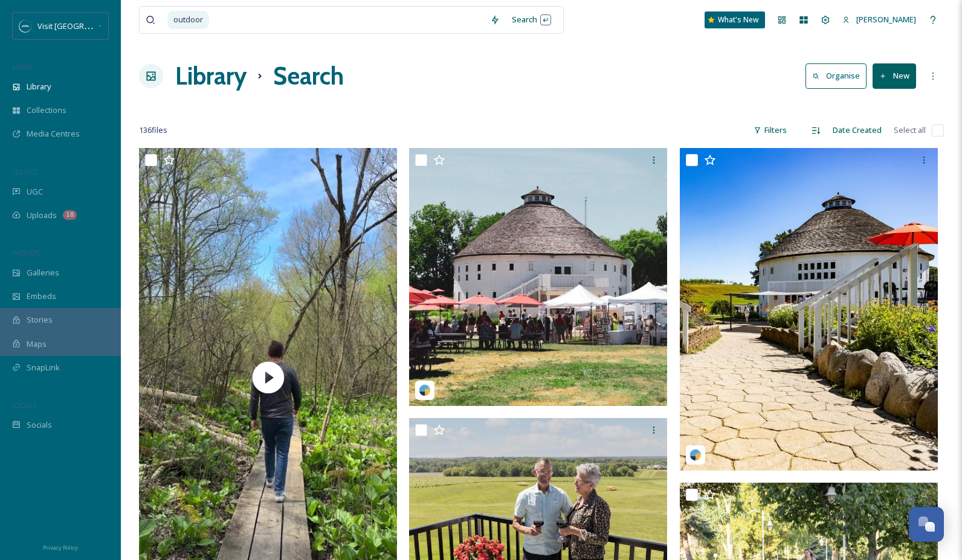 This screenshot has width=962, height=560. What do you see at coordinates (36, 343) in the screenshot?
I see `span: Maps` at bounding box center [36, 343].